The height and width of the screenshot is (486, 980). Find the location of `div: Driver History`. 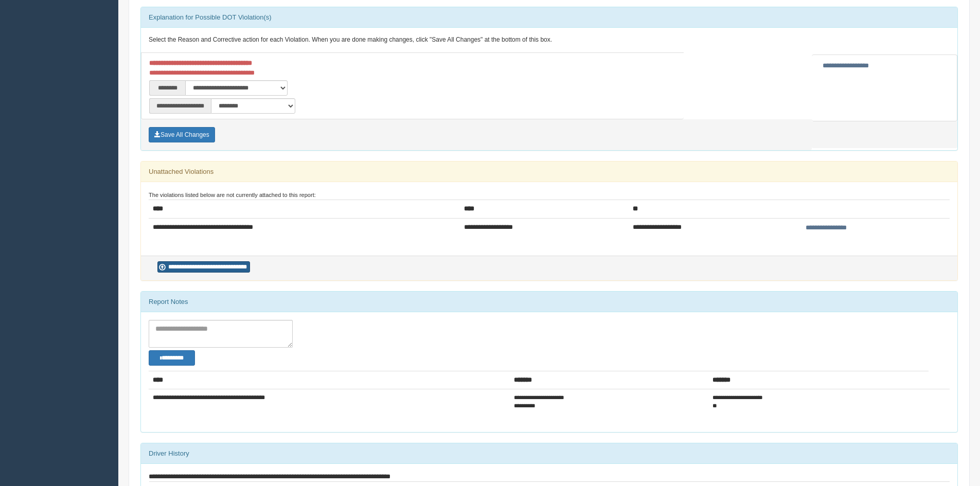

div: Driver History is located at coordinates (549, 454).